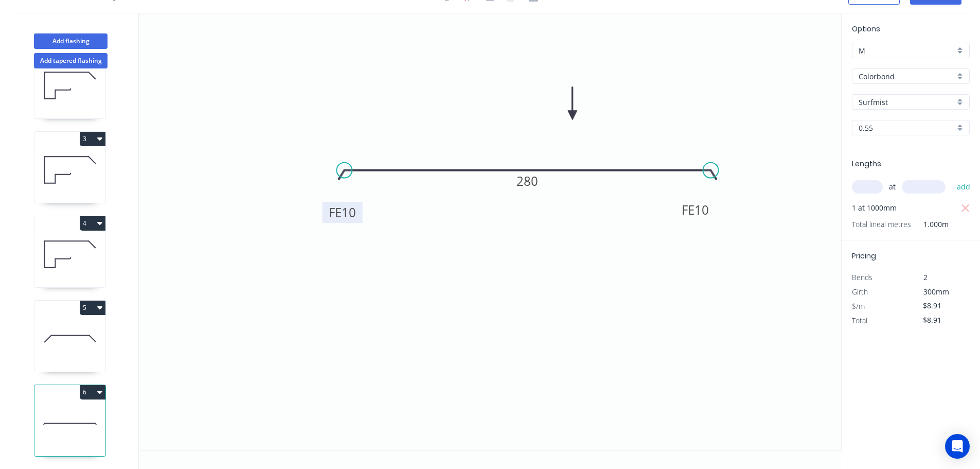  I want to click on button: 6, so click(93, 392).